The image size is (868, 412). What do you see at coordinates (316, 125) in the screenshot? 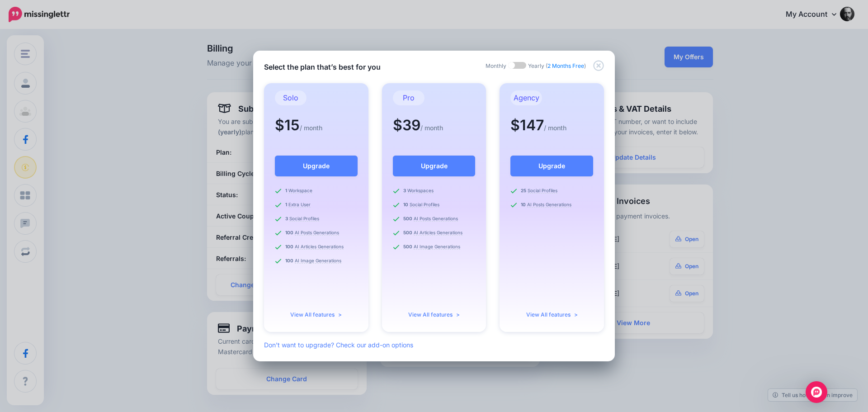
I see `p: $15` at bounding box center [316, 125].